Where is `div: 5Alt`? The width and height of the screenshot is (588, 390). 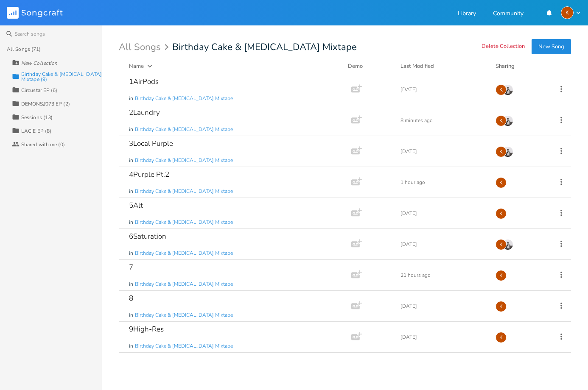
div: 5Alt is located at coordinates (136, 205).